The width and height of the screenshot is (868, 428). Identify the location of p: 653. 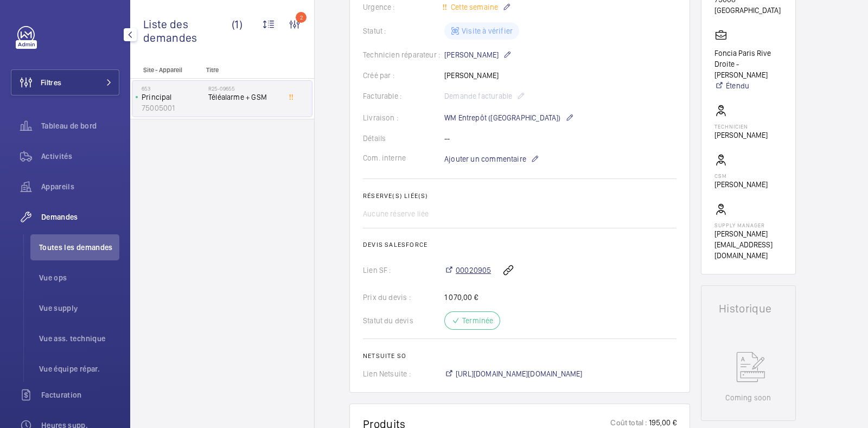
(172, 88).